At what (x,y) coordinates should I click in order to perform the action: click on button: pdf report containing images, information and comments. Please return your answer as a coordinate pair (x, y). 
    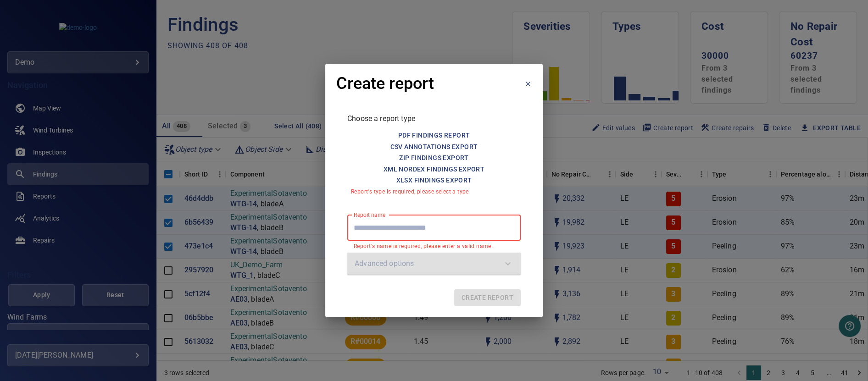
    Looking at the image, I should click on (434, 135).